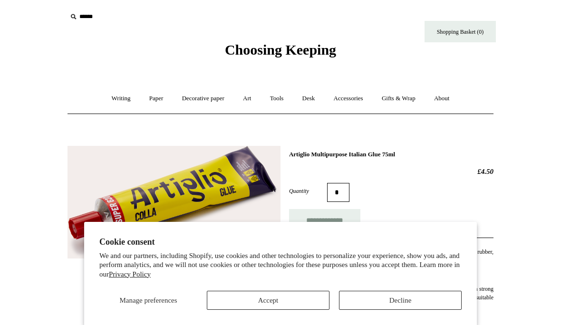  I want to click on a: Art, so click(247, 98).